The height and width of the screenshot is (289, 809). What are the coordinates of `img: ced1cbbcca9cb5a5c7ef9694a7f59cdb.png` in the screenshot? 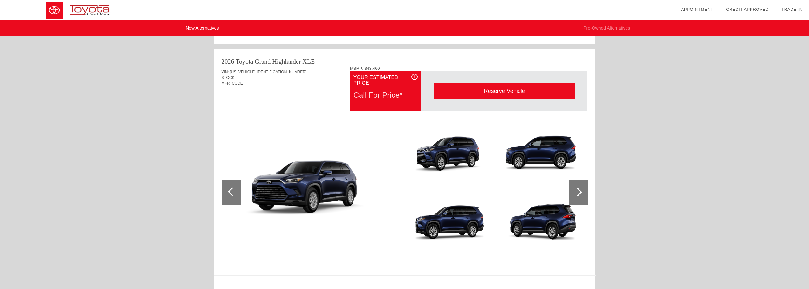 It's located at (311, 193).